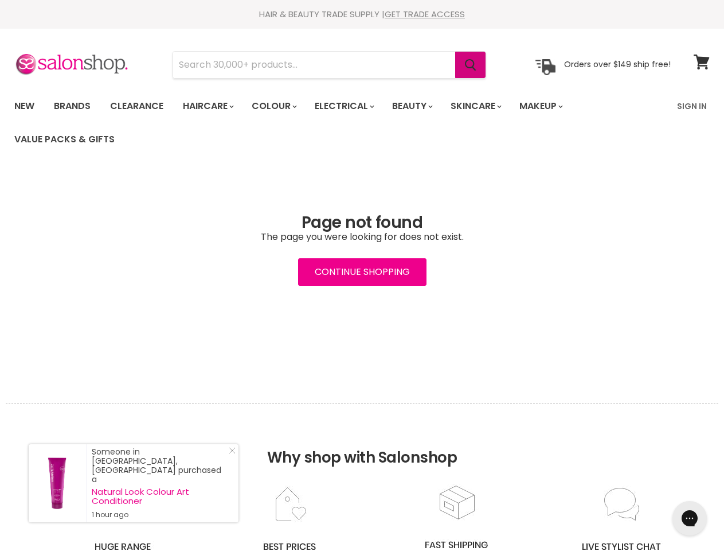  What do you see at coordinates (412, 106) in the screenshot?
I see `a: Beauty` at bounding box center [412, 106].